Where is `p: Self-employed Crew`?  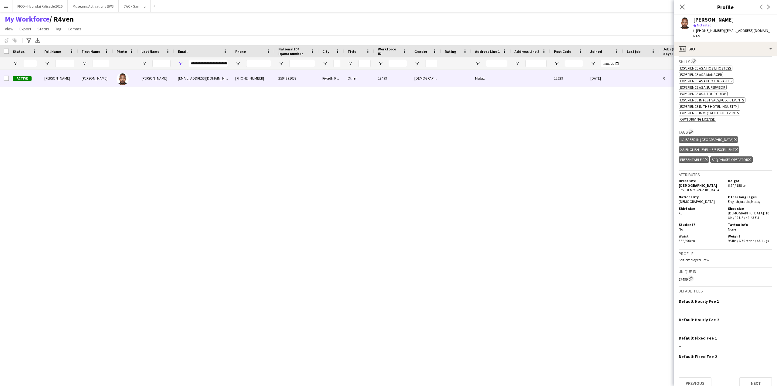 p: Self-employed Crew is located at coordinates (725, 259).